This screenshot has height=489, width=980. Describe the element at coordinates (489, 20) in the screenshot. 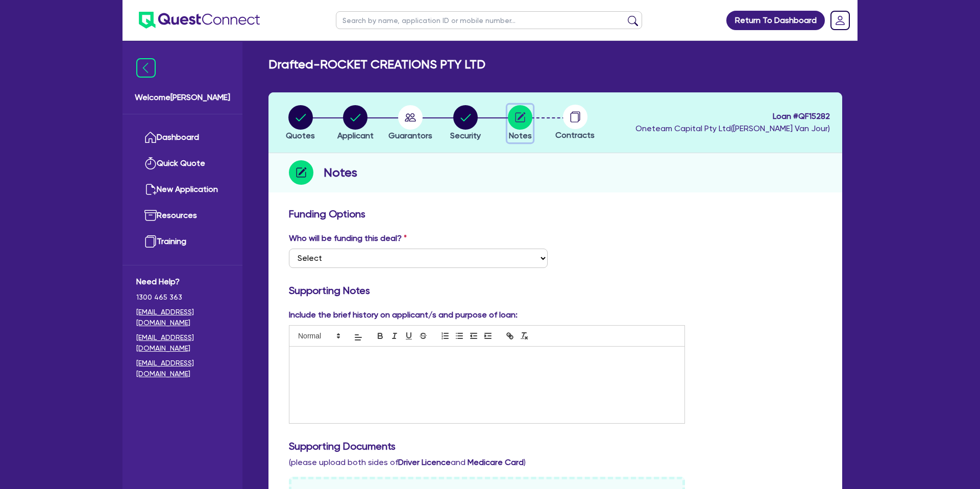

I see `input: Search by name, application ID or mobile number...` at that location.